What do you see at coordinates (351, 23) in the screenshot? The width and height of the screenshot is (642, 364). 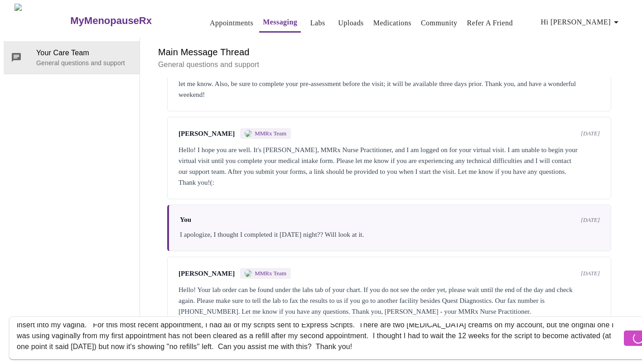 I see `a: Uploads` at bounding box center [351, 23].